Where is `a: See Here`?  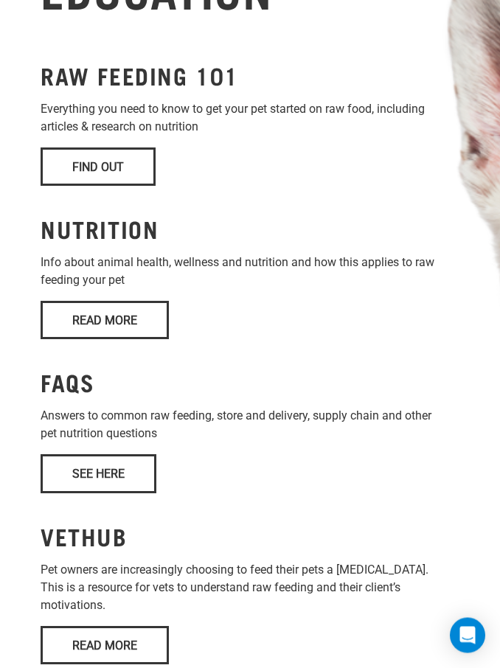 a: See Here is located at coordinates (98, 474).